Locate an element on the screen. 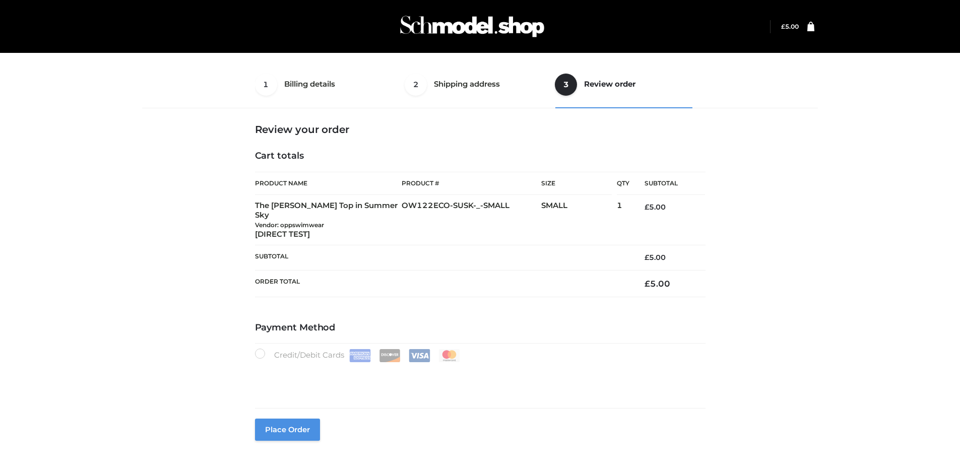  img: Visa is located at coordinates (419, 356).